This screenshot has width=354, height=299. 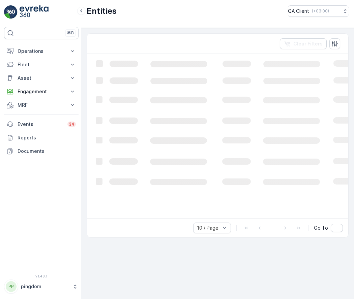 What do you see at coordinates (318, 11) in the screenshot?
I see `button: QA Client(+03:00)` at bounding box center [318, 11].